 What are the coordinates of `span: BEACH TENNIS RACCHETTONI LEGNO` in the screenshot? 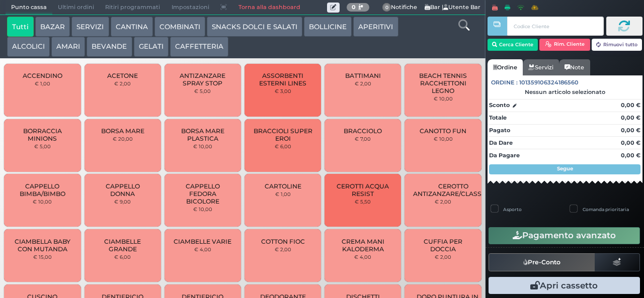 It's located at (443, 83).